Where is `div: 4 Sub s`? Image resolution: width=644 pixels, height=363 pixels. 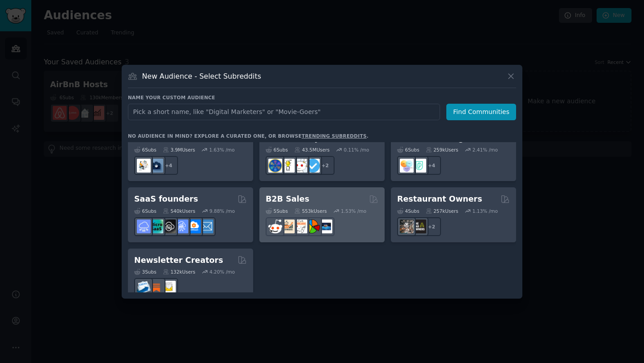
div: 4 Sub s is located at coordinates (408, 211).